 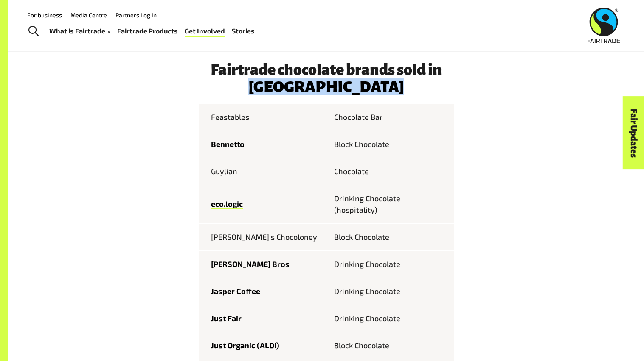 What do you see at coordinates (390, 204) in the screenshot?
I see `td: Drinking Chocolate (hospitality)` at bounding box center [390, 204].